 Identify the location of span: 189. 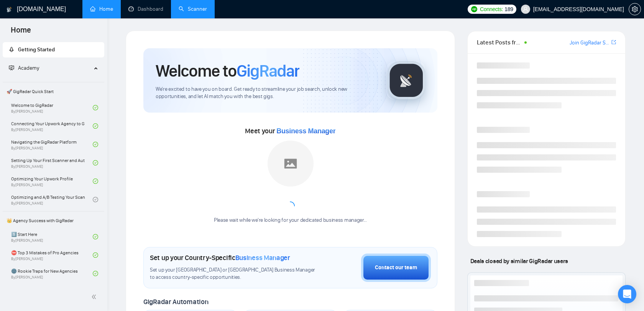
(508, 9).